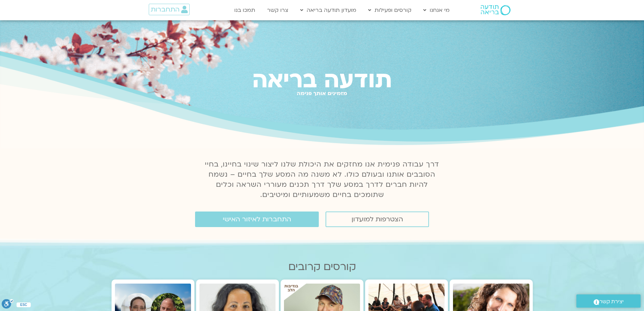 Image resolution: width=644 pixels, height=311 pixels. Describe the element at coordinates (245, 10) in the screenshot. I see `a: תמכו בנו` at that location.